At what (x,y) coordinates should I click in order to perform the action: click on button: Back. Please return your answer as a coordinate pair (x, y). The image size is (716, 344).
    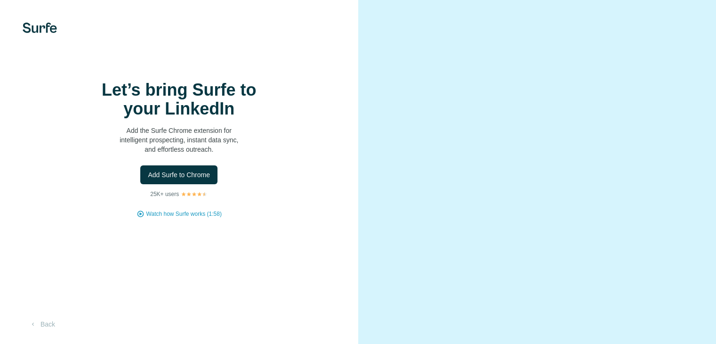
    Looking at the image, I should click on (42, 324).